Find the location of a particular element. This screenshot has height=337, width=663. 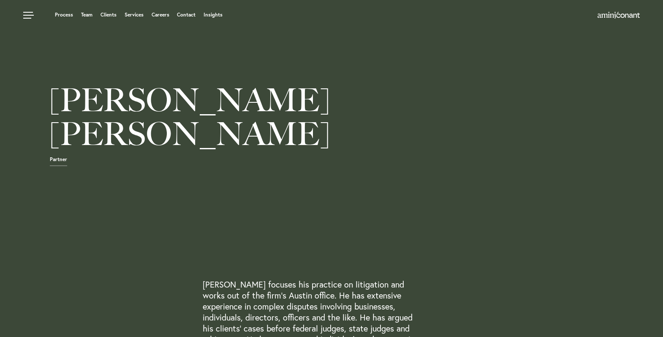

a: Insights is located at coordinates (213, 15).